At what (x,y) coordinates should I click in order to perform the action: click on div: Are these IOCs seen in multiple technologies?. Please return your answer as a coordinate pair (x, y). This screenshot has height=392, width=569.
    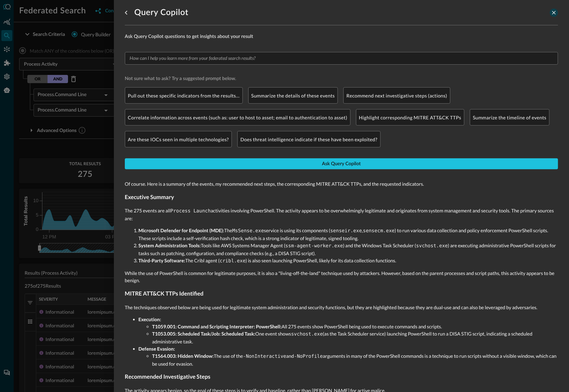
    Looking at the image, I should click on (178, 139).